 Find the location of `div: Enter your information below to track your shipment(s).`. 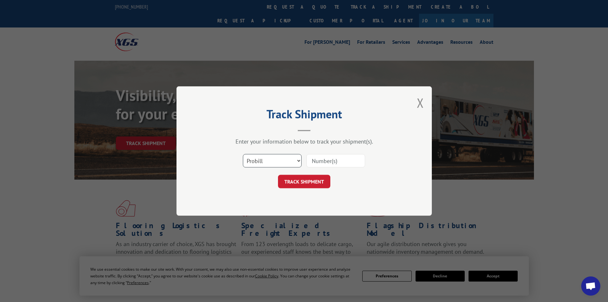

div: Enter your information below to track your shipment(s). is located at coordinates (304, 141).